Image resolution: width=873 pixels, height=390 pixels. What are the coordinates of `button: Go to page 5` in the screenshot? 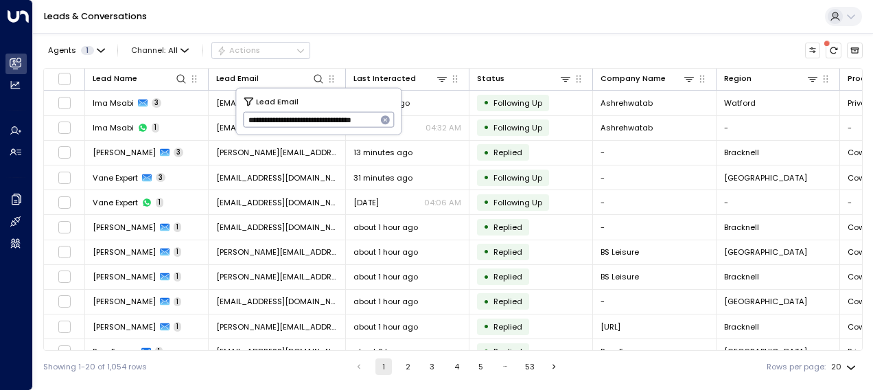 It's located at (481, 366).